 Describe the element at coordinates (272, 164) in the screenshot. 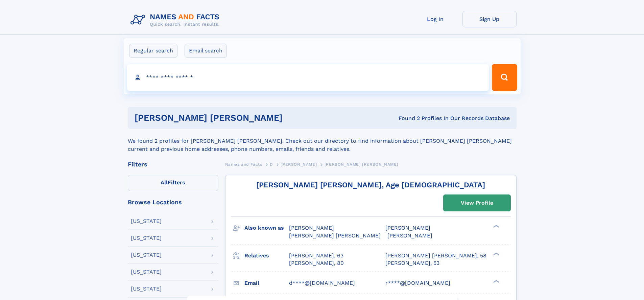

I see `span: D` at that location.